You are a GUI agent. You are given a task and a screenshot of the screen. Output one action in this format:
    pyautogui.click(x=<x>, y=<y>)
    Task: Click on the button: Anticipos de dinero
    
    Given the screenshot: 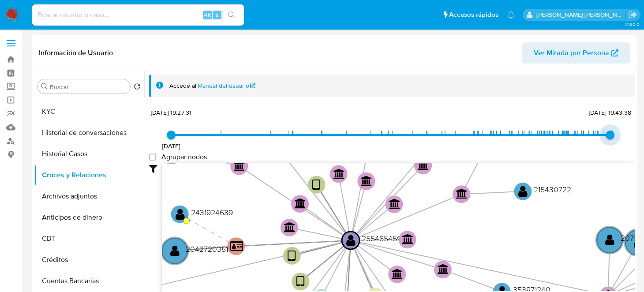 What is the action you would take?
    pyautogui.click(x=89, y=218)
    